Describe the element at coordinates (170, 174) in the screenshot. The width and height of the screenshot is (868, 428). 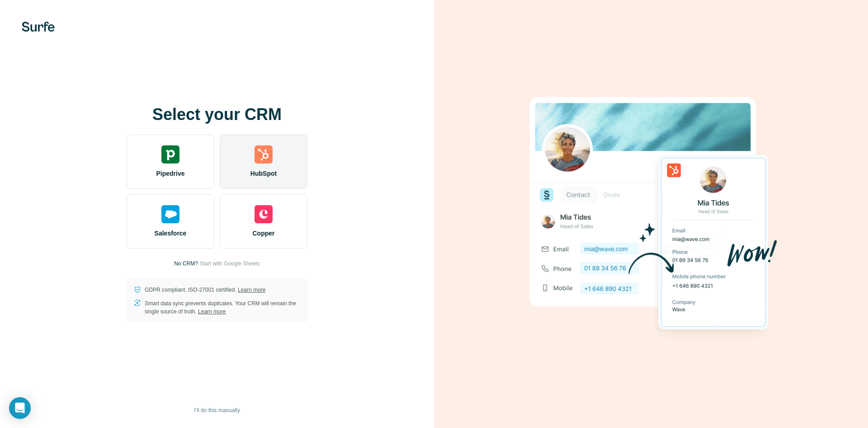
I see `span: Pipedrive` at that location.